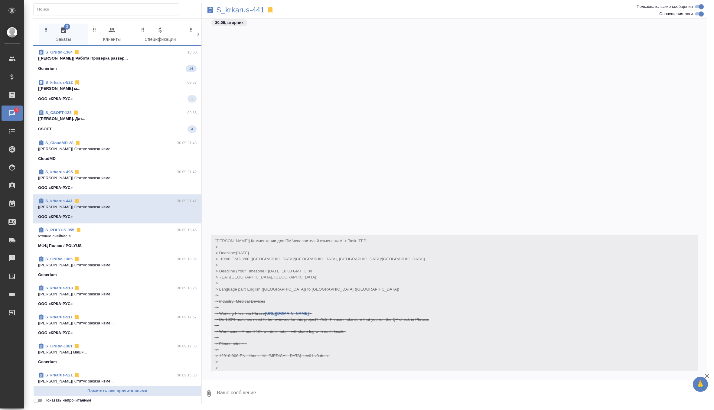 This screenshot has height=410, width=714. Describe the element at coordinates (12, 113) in the screenshot. I see `a: 3` at that location.